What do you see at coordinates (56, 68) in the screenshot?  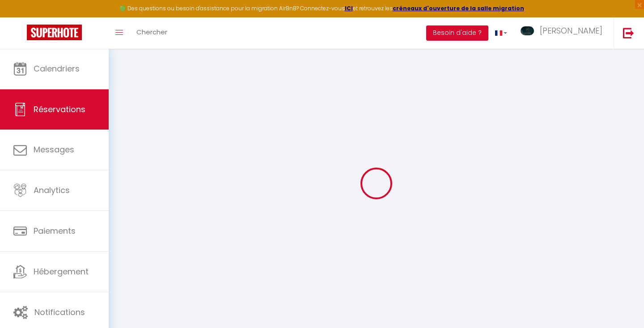 I see `span: Calendriers` at bounding box center [56, 68].